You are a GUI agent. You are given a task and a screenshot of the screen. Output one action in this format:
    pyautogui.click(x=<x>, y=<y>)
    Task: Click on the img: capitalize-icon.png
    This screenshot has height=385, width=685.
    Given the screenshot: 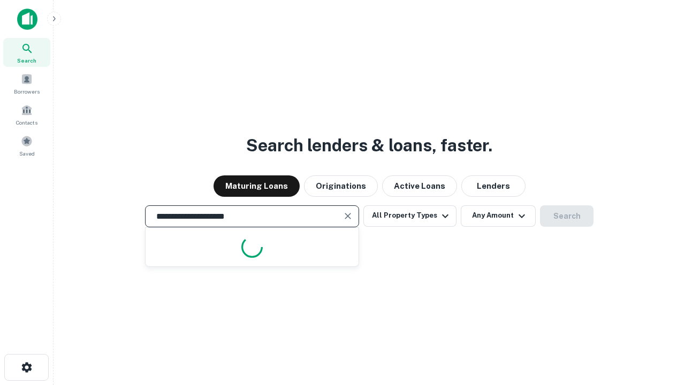 What is the action you would take?
    pyautogui.click(x=27, y=19)
    